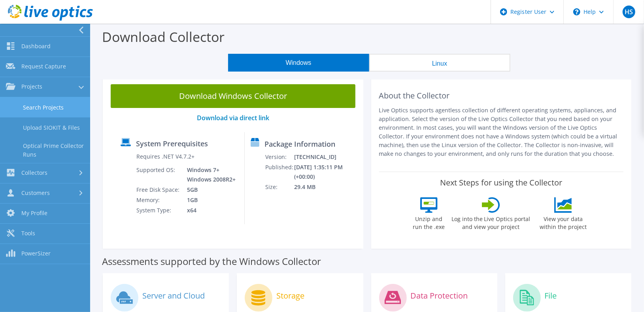 This screenshot has height=312, width=644. I want to click on td: System Type:, so click(159, 210).